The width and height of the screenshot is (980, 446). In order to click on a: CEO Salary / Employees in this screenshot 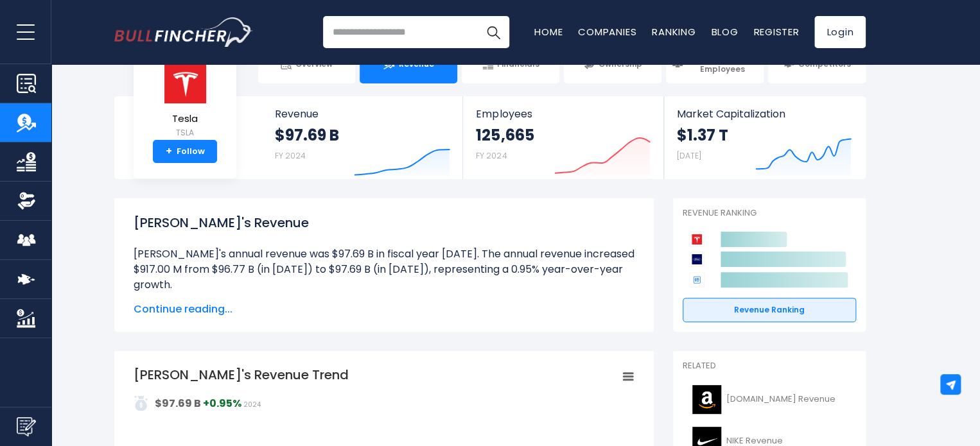, I will do `click(715, 64)`.